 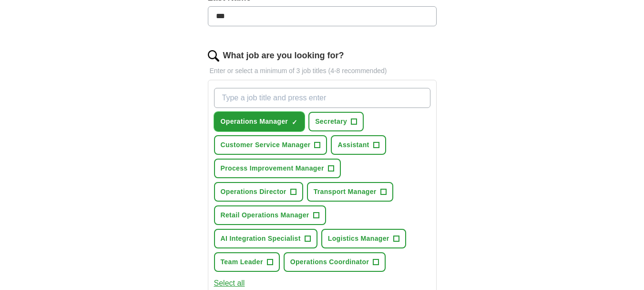 I want to click on span: Operations Manager, so click(x=255, y=121).